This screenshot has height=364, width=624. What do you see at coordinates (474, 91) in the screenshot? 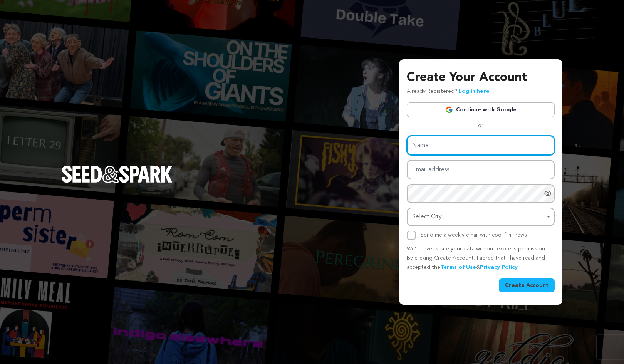
I see `a: Log in here` at bounding box center [474, 91].